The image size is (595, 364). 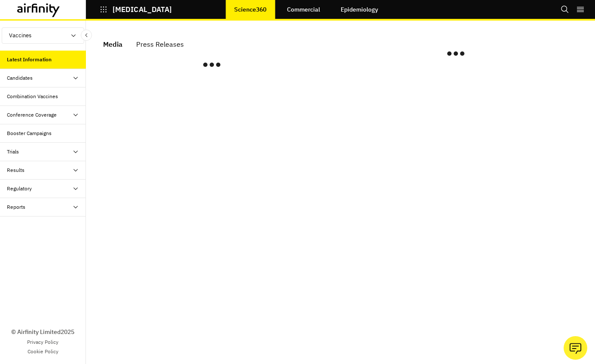 What do you see at coordinates (20, 78) in the screenshot?
I see `div: Candidates` at bounding box center [20, 78].